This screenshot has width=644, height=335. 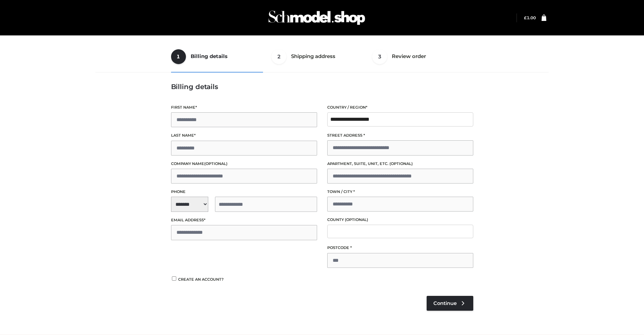 What do you see at coordinates (245, 107) in the screenshot?
I see `label: First name` at bounding box center [245, 107].